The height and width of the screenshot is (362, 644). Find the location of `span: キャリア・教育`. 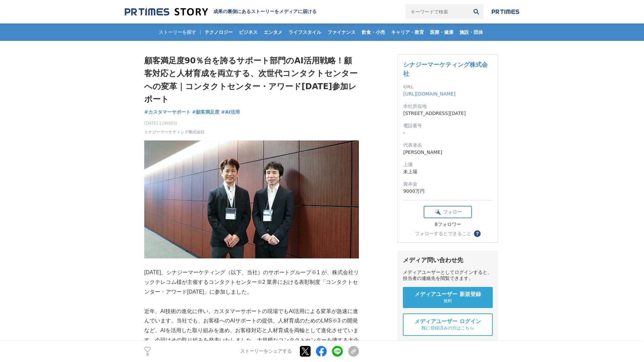

span: キャリア・教育 is located at coordinates (408, 32).